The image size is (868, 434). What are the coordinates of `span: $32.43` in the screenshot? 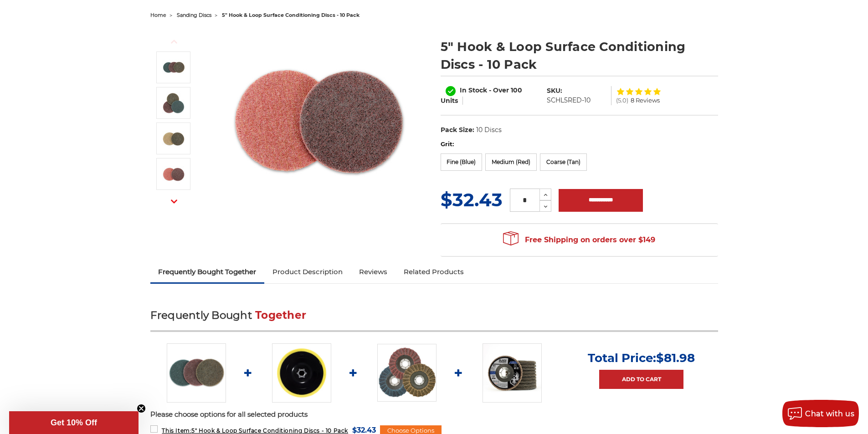 It's located at (472, 200).